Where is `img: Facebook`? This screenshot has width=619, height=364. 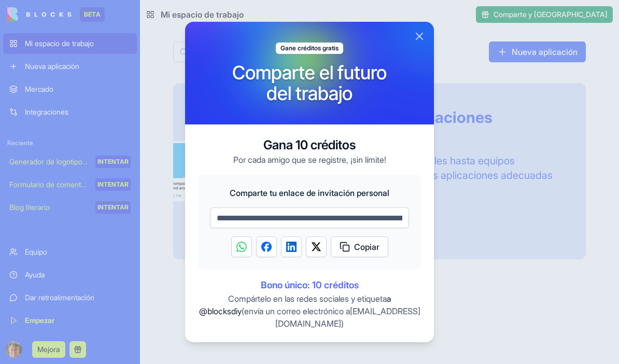 img: Facebook is located at coordinates (266, 247).